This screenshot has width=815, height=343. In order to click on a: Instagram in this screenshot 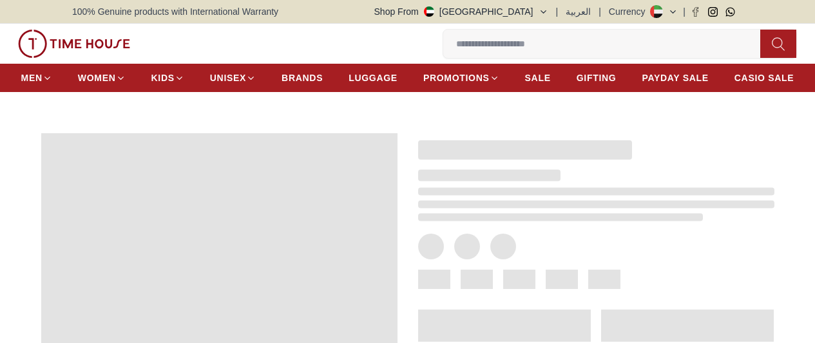, I will do `click(712, 12)`.